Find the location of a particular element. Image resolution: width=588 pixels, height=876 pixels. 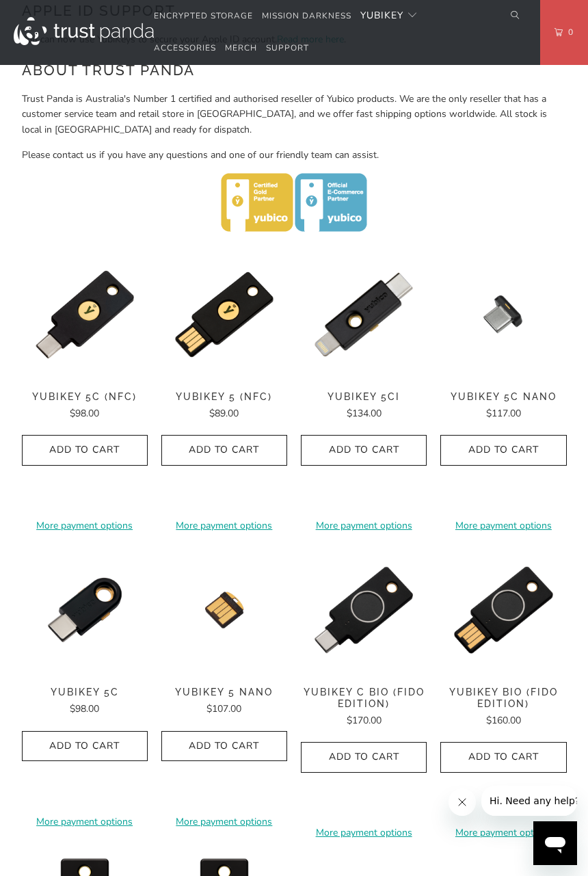

a: YubiKey C Bio (FIDO Edition) - Trust Panda YubiKey C Bio (FIDO Edition) - Trust Panda is located at coordinates (364, 610).